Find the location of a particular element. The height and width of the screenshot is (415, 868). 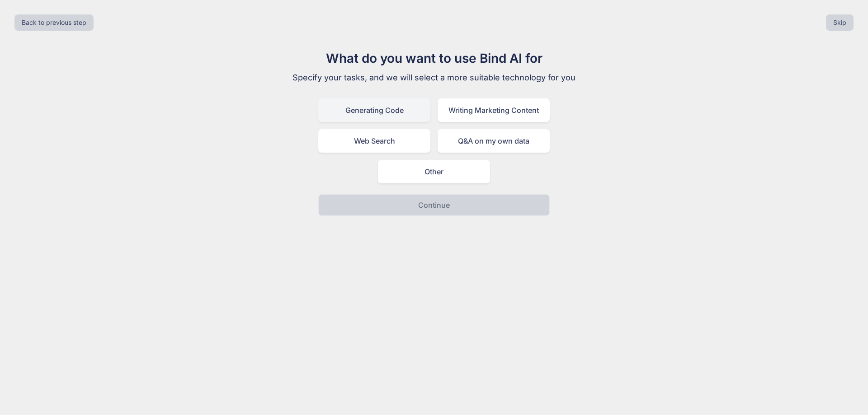

div: Web Search is located at coordinates (374, 141).